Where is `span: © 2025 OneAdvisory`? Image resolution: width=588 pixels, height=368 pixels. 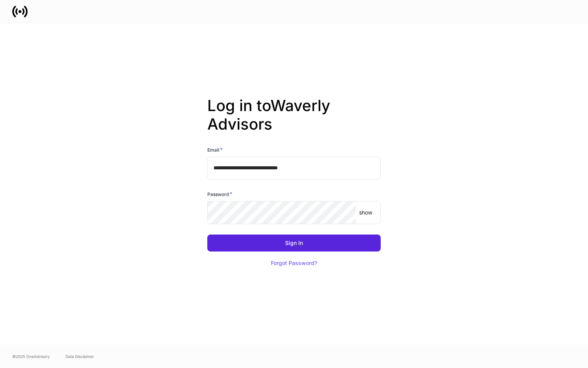 span: © 2025 OneAdvisory is located at coordinates (31, 356).